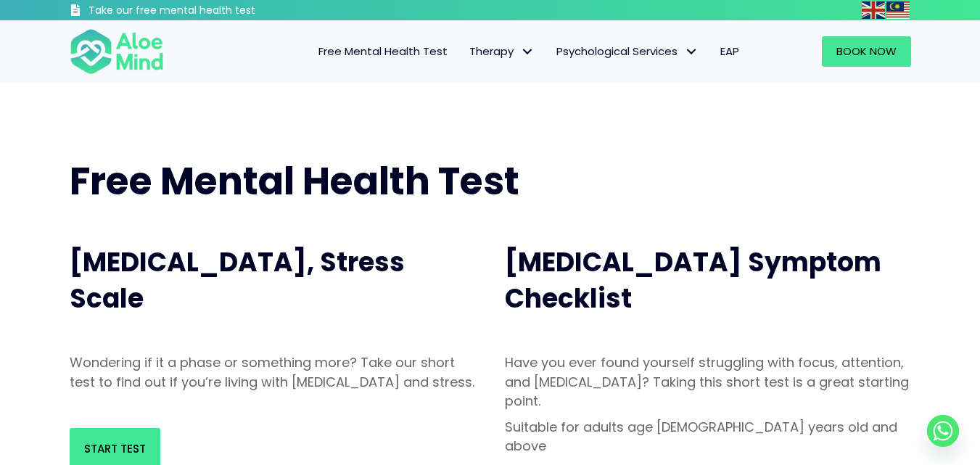 This screenshot has height=465, width=980. I want to click on a: Psychological ServicesPsychological Services: submenu, so click(627, 52).